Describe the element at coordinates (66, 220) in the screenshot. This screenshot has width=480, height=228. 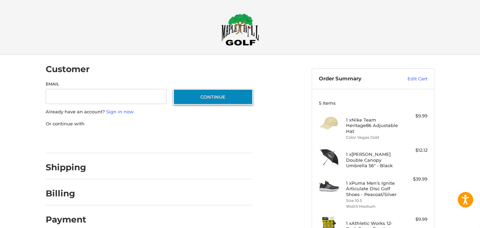
I see `h2: Payment` at that location.